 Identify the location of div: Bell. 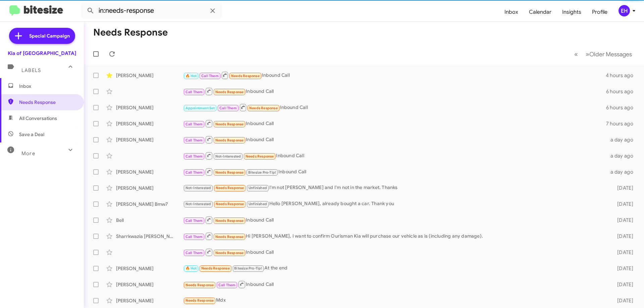
(150, 220).